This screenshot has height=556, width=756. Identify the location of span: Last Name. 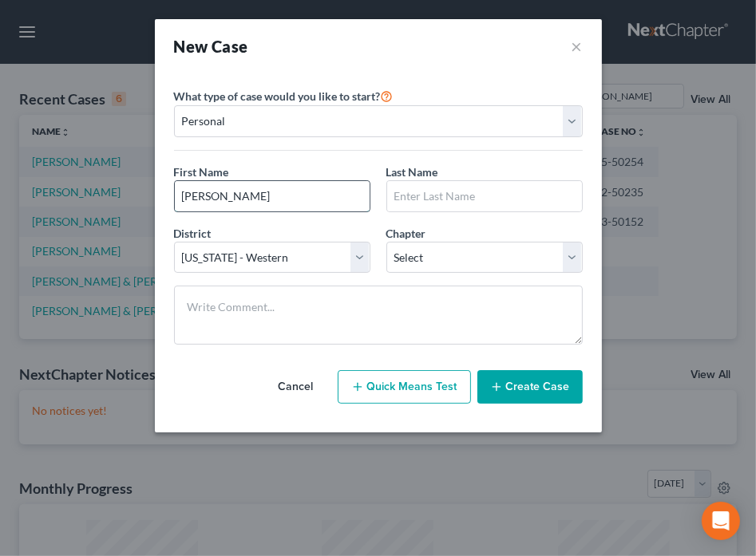
(412, 172).